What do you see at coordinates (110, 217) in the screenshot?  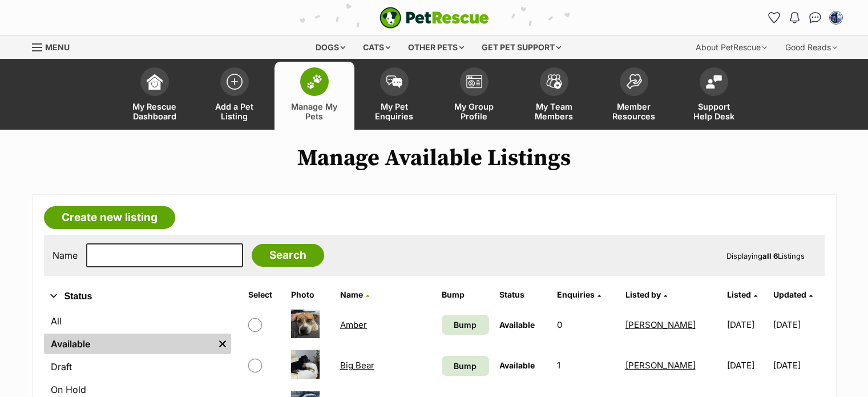 I see `a: Create new listing` at bounding box center [110, 217].